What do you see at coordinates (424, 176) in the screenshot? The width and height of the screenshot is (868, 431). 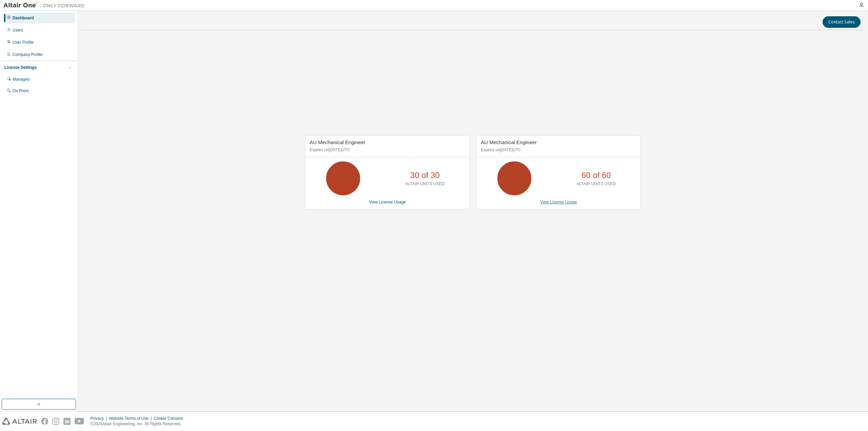 I see `p: 30 of 30` at bounding box center [424, 176].